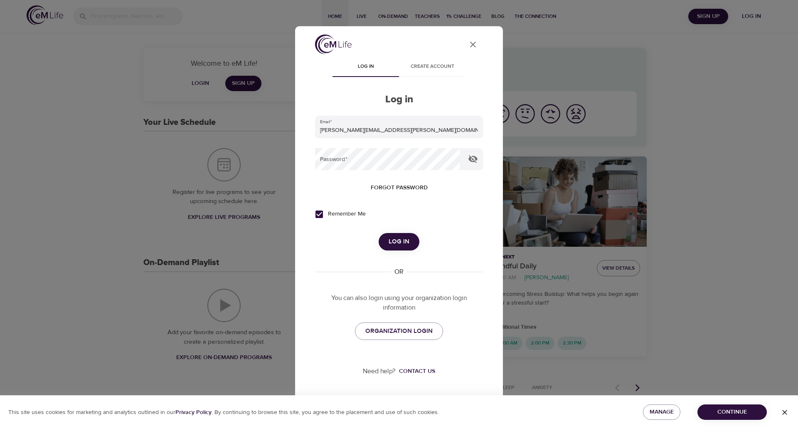 The width and height of the screenshot is (798, 429). What do you see at coordinates (193, 412) in the screenshot?
I see `b: Privacy Policy` at bounding box center [193, 412].